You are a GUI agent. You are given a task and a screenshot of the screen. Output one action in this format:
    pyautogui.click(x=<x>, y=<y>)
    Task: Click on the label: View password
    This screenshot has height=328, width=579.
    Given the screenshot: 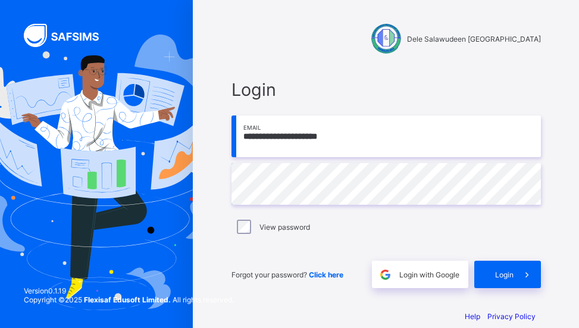 What is the action you would take?
    pyautogui.click(x=284, y=227)
    